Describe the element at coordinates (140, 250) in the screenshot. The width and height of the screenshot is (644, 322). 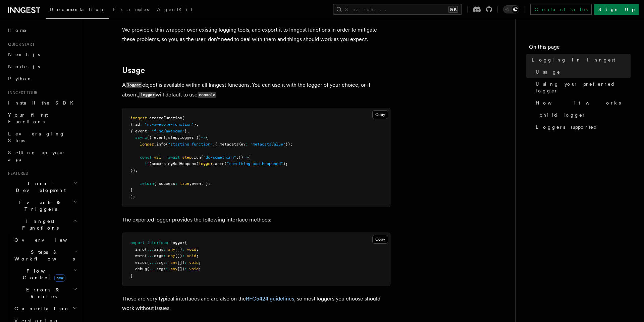
I see `span: info` at that location.